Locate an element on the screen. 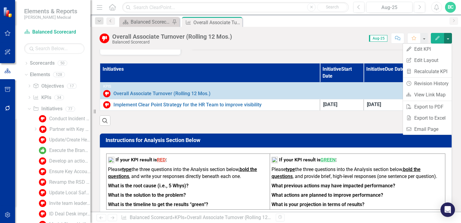  a: Develop an action plan & timeline for the product, pricing, & new/existing account data-integrati... is located at coordinates (64, 161).